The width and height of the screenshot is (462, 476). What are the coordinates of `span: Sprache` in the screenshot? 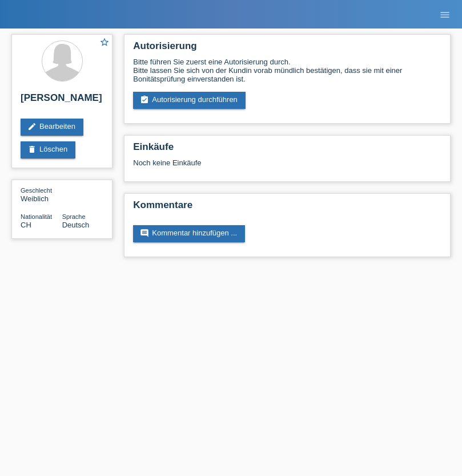 It's located at (74, 217).